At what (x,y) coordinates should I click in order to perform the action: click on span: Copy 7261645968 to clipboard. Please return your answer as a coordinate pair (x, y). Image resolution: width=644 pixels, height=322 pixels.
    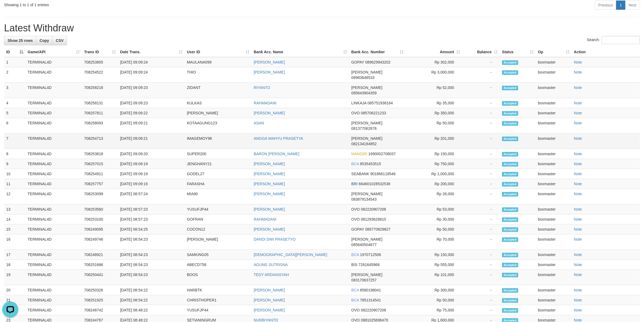
    Looking at the image, I should click on (369, 265).